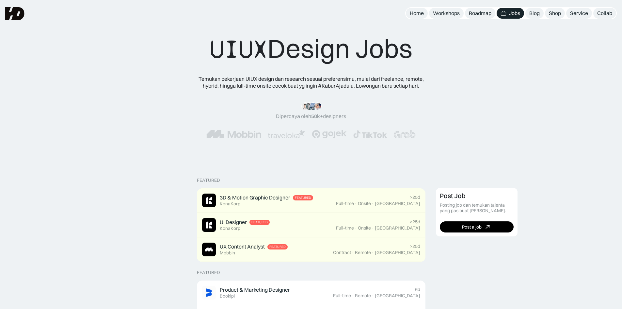 Image resolution: width=622 pixels, height=309 pixels. Describe the element at coordinates (242, 246) in the screenshot. I see `div: UX Content Analyst` at that location.